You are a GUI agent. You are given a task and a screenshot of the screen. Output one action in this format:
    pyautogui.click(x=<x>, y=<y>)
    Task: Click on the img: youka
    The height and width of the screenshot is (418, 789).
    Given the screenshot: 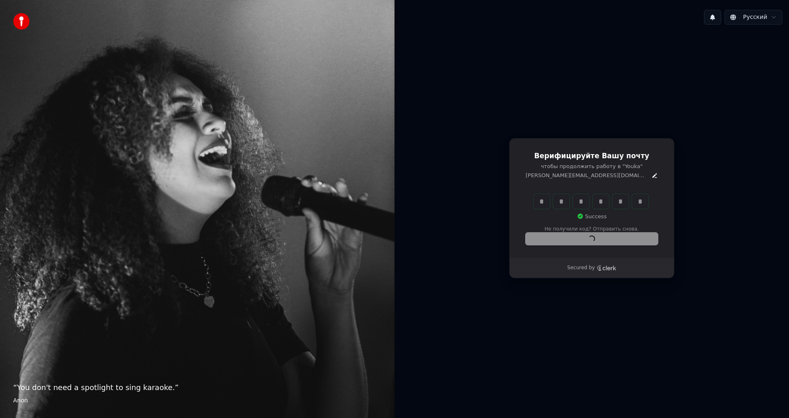 What is the action you would take?
    pyautogui.click(x=21, y=21)
    